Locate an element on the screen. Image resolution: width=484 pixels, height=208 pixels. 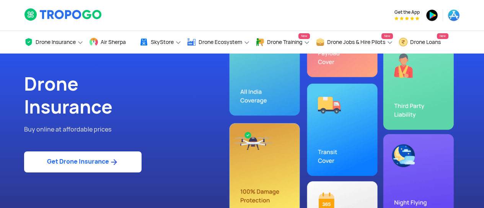
a: Drone Jobs & Hire PilotsNew is located at coordinates (354, 42).